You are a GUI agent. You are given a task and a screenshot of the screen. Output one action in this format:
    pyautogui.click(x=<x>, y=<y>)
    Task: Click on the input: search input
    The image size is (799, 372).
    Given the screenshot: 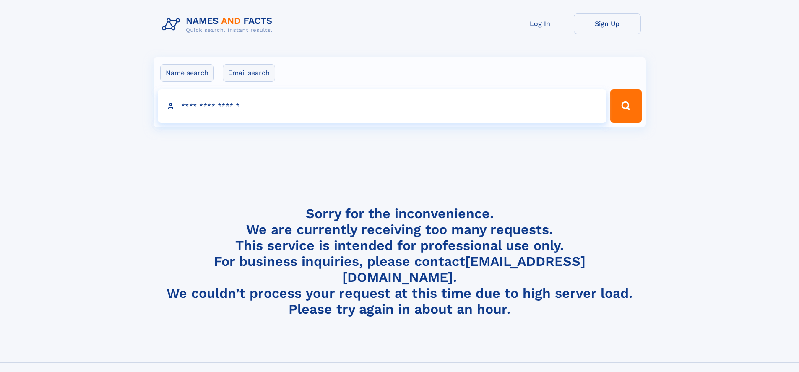 What is the action you would take?
    pyautogui.click(x=382, y=106)
    